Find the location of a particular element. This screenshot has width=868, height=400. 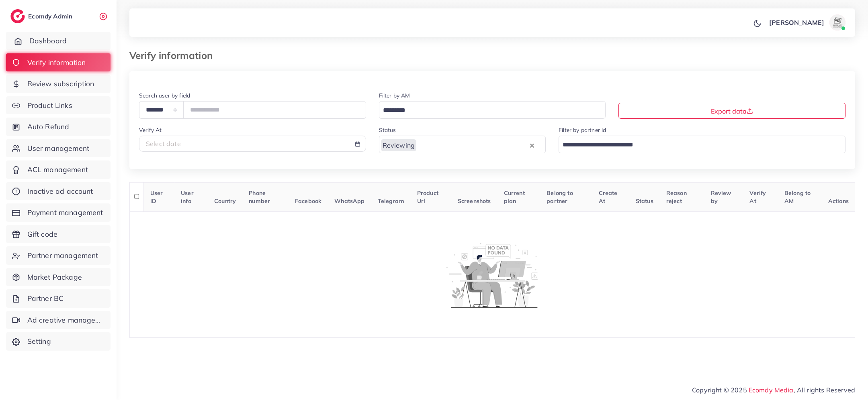

span: Market Package is located at coordinates (54, 278).